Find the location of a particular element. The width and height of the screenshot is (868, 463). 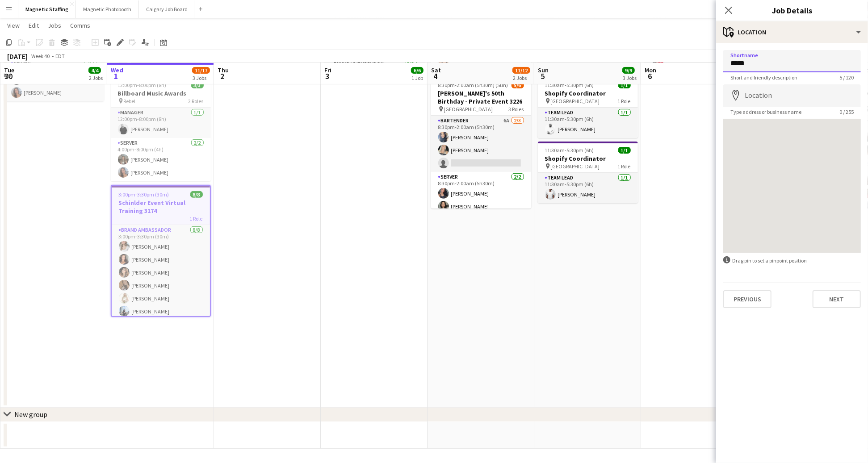

span: 9/9 is located at coordinates (629, 70).